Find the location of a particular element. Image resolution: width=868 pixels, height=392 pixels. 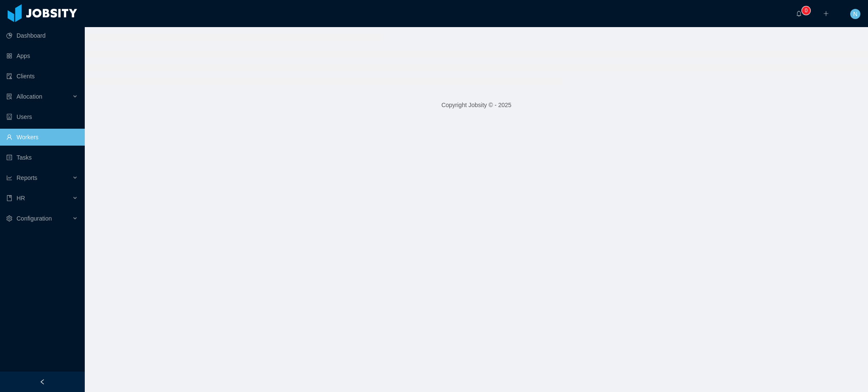

sup: 0 is located at coordinates (806, 10).